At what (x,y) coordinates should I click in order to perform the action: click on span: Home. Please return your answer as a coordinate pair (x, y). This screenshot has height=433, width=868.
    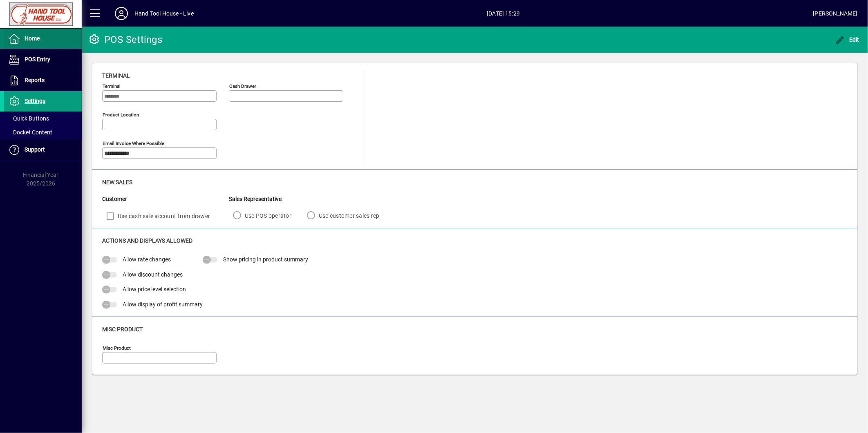
    Looking at the image, I should click on (32, 38).